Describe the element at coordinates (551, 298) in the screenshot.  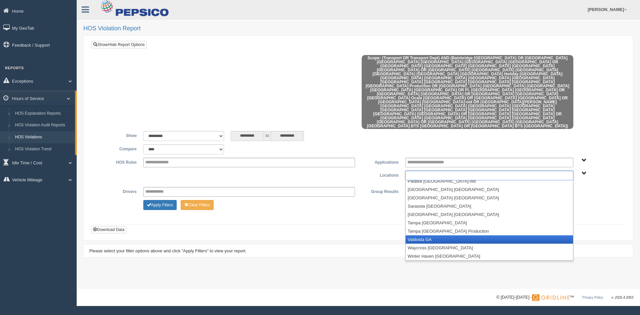
I see `img: Gridline` at that location.